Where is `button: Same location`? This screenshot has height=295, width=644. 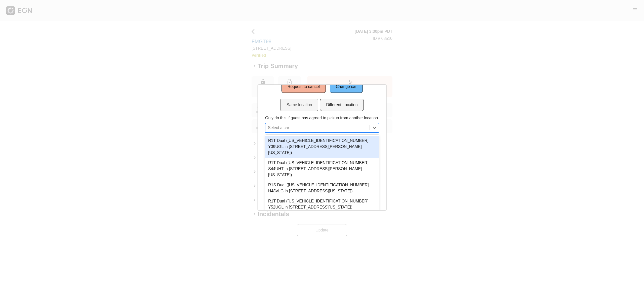 button: Same location is located at coordinates (299, 105).